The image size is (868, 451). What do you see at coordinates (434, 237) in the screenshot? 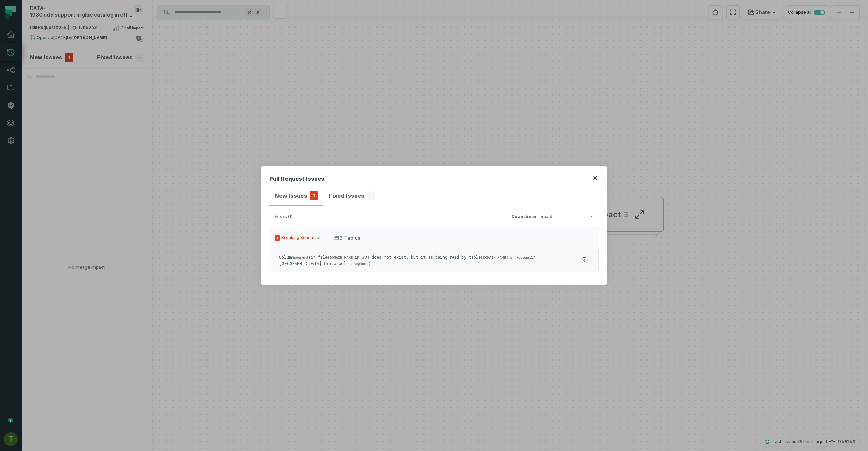
I see `button: Issue Type3 Tables` at bounding box center [434, 237].